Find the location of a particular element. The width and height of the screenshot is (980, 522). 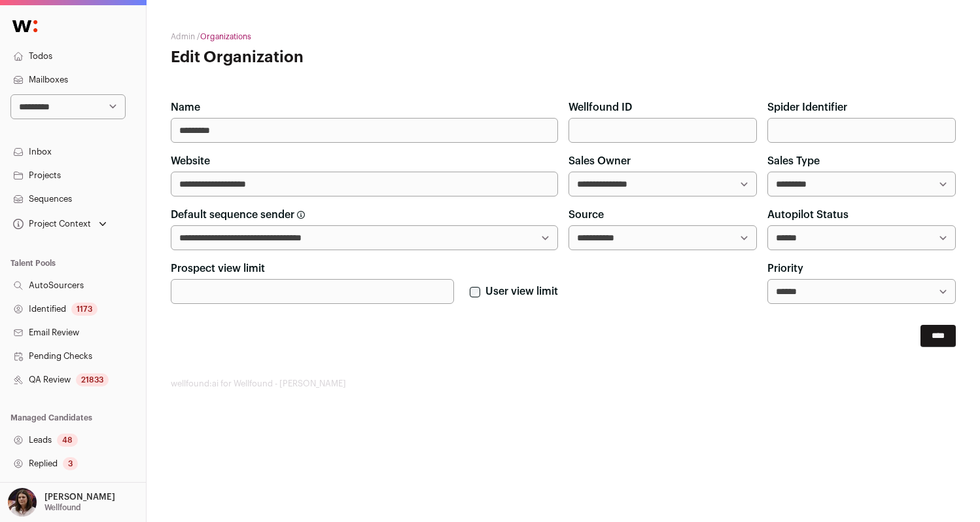

div: 21833 is located at coordinates (92, 379).